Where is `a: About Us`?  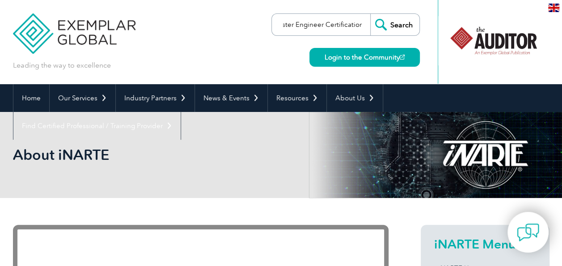 a: About Us is located at coordinates (355, 98).